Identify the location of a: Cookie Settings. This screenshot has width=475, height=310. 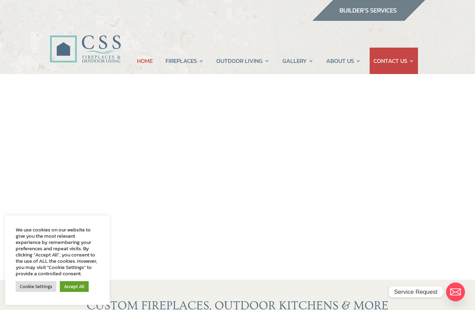
(36, 286).